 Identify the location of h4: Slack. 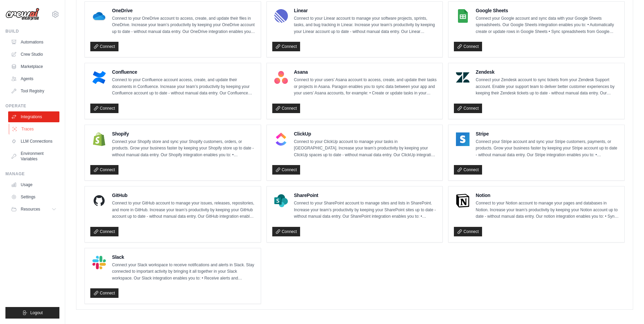
(184, 257).